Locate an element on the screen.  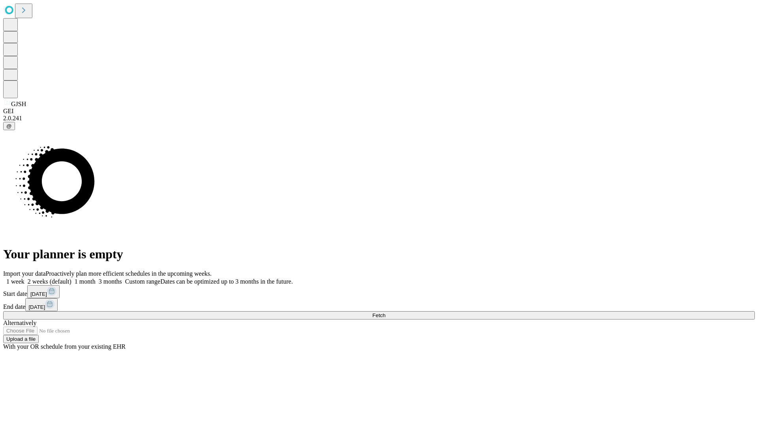
span: Proactively plan more efficient schedules in the upcoming weeks. is located at coordinates (129, 274).